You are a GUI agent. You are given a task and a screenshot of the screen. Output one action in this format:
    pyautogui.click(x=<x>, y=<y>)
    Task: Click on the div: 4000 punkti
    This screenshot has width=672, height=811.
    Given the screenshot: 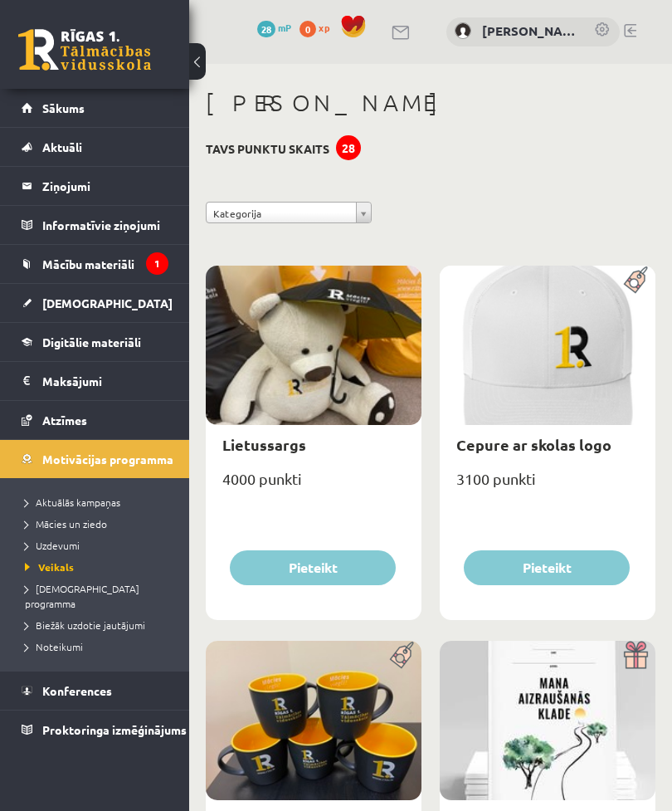 What is the action you would take?
    pyautogui.click(x=314, y=486)
    